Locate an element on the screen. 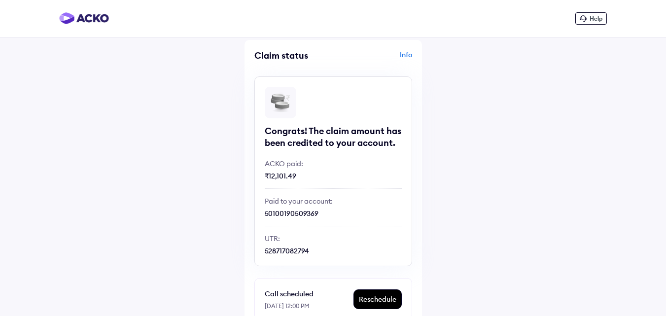 The width and height of the screenshot is (666, 316). div: Paid to your account: is located at coordinates (319, 201).